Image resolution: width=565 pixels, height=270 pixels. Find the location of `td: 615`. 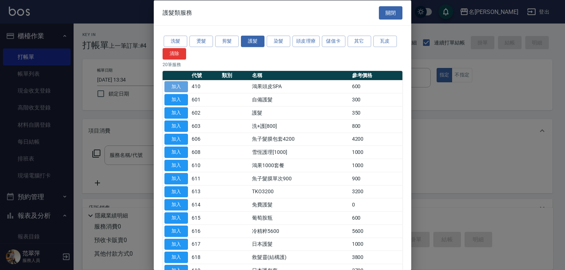

td: 615 is located at coordinates (205, 218).